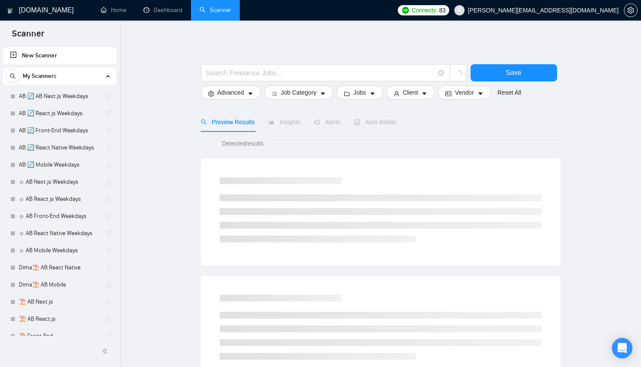 Image resolution: width=641 pixels, height=367 pixels. Describe the element at coordinates (443, 10) in the screenshot. I see `span: 83` at that location.